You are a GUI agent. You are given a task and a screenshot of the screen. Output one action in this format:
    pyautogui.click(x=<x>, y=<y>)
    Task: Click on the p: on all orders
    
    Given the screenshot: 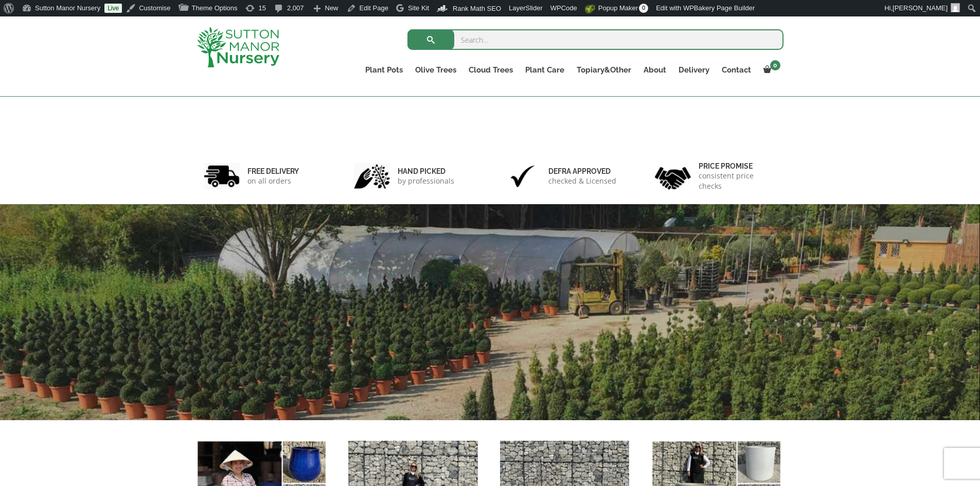 What is the action you would take?
    pyautogui.click(x=273, y=181)
    